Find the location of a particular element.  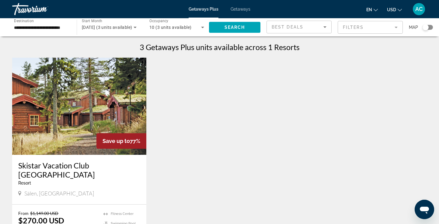

span: Fitness Center is located at coordinates (122, 214).